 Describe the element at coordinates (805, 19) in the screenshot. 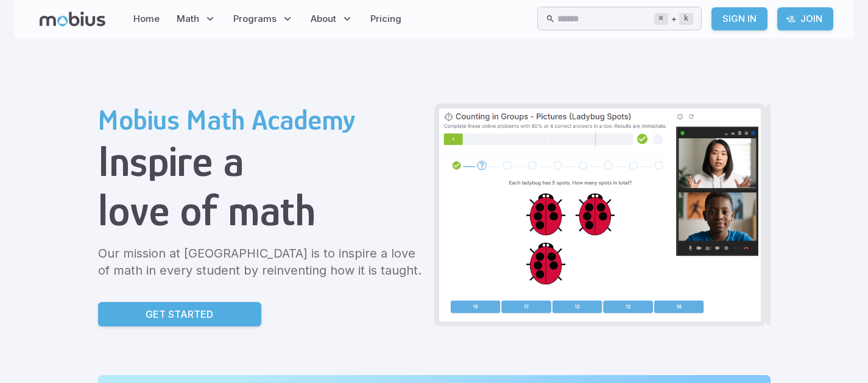

I see `a: Join` at that location.